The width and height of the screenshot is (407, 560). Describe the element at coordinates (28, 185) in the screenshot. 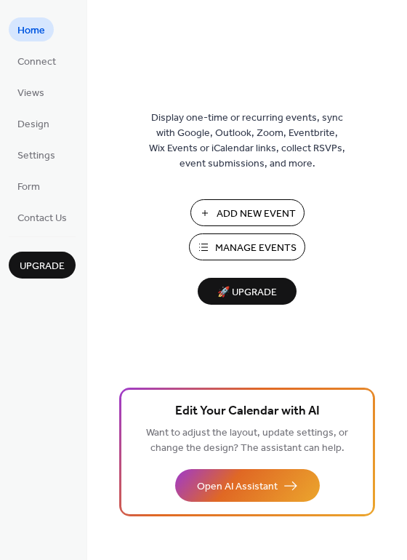

I see `a: Form` at that location.